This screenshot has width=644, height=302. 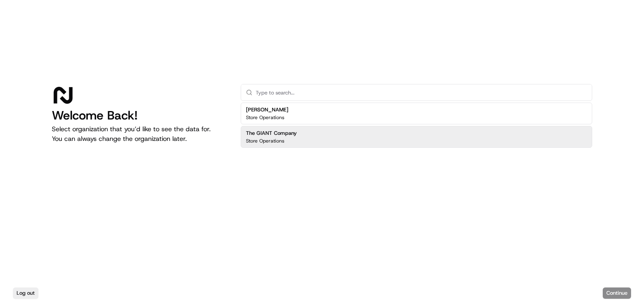 I want to click on h2: The GIANT Company, so click(x=271, y=133).